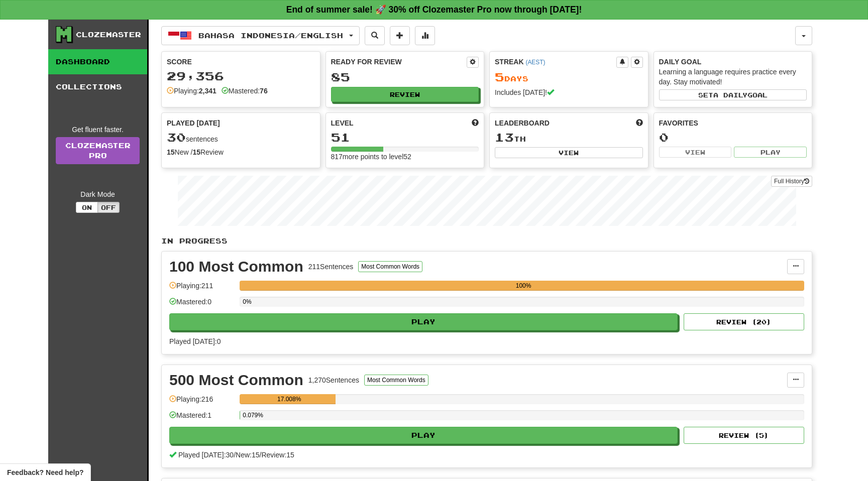  Describe the element at coordinates (405, 157) in the screenshot. I see `div: 817 more points to level 52` at that location.